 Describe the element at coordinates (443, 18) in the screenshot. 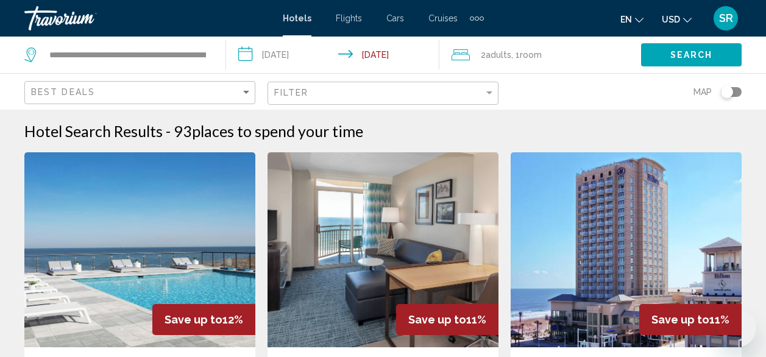

I see `a: Cruises` at that location.